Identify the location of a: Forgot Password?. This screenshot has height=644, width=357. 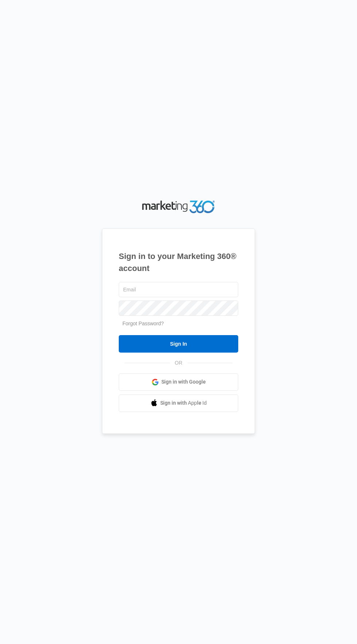
(143, 324).